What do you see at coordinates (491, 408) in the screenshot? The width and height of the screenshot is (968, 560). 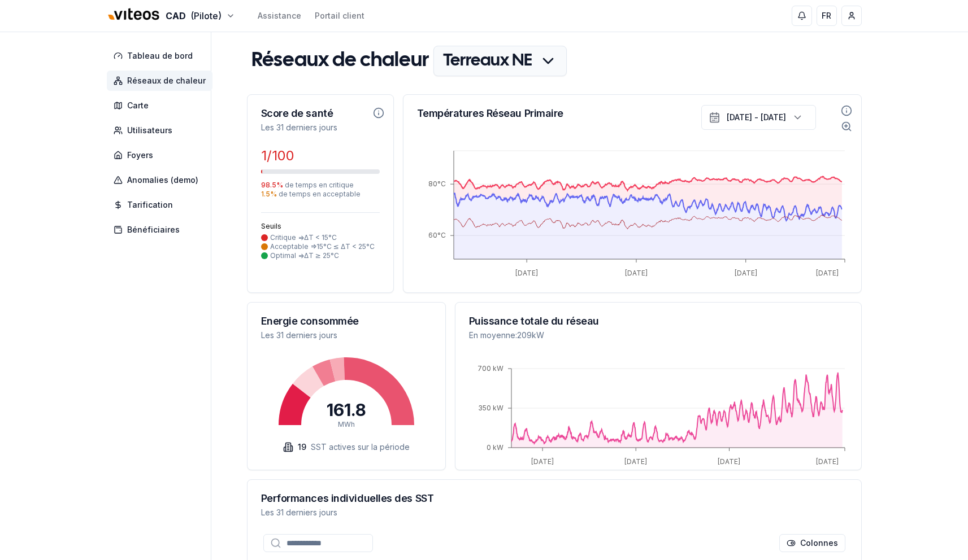 I see `tspan: 350 kW` at bounding box center [491, 408].